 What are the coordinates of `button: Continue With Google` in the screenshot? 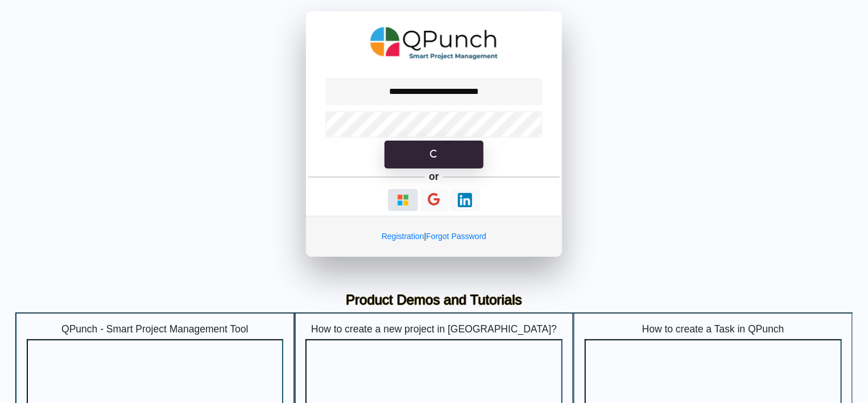 It's located at (434, 200).